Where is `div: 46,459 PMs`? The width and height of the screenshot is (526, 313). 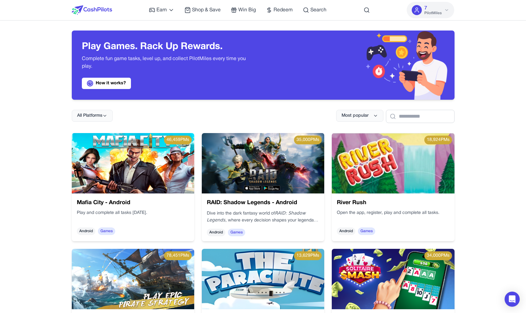
div: 46,459 PMs is located at coordinates (178, 140).